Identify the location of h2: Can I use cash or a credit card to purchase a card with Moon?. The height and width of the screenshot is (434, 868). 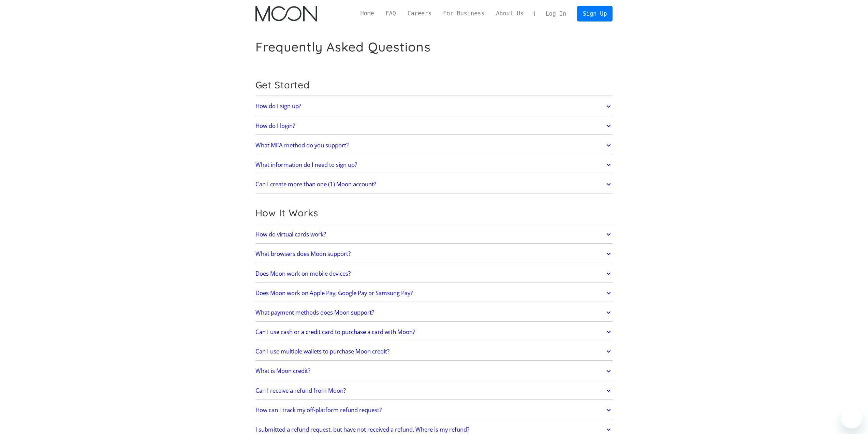
(336, 332).